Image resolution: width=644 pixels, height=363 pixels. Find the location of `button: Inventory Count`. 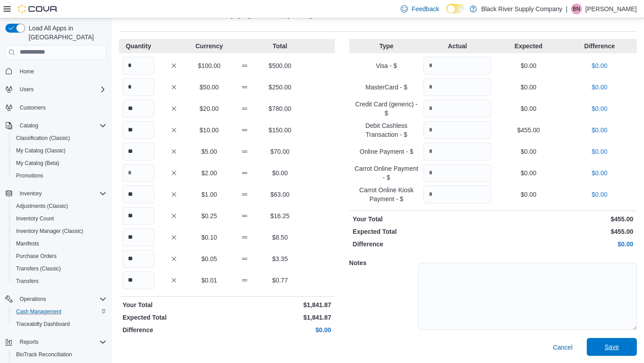

button: Inventory Count is located at coordinates (60, 219).